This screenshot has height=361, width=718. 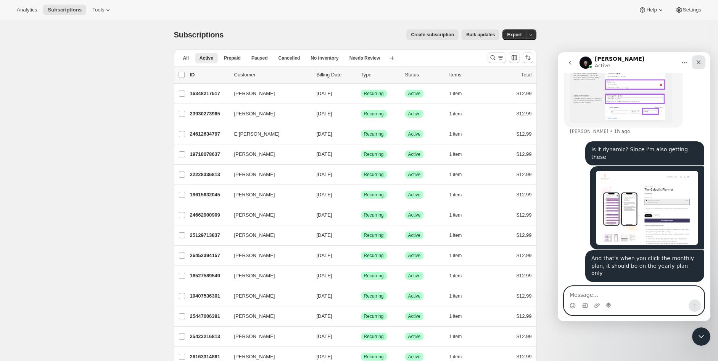 I want to click on button: Create new view, so click(x=392, y=58).